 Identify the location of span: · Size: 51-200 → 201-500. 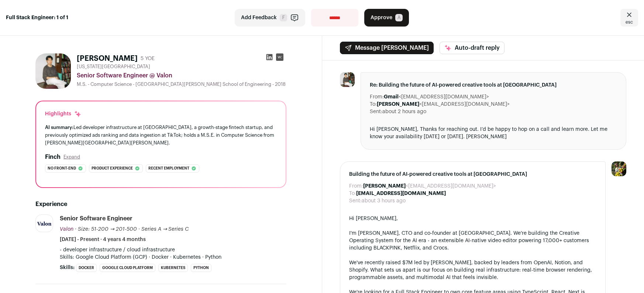
(106, 229).